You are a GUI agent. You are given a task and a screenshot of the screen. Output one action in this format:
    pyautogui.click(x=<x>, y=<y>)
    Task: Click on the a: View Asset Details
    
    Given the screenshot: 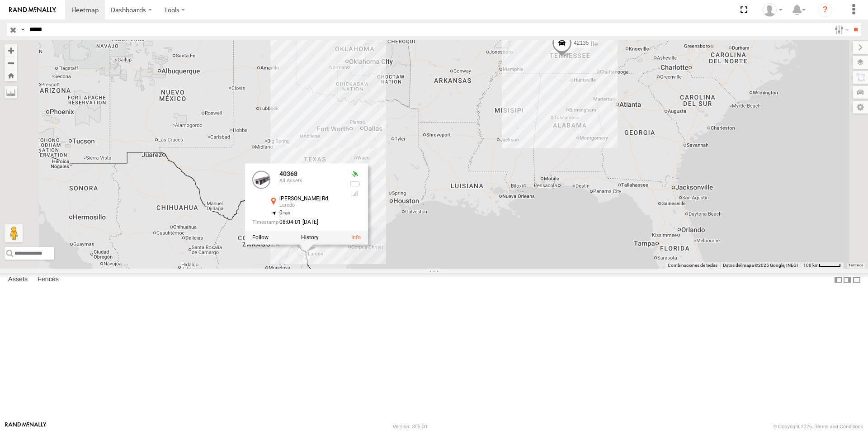 What is the action you would take?
    pyautogui.click(x=356, y=238)
    